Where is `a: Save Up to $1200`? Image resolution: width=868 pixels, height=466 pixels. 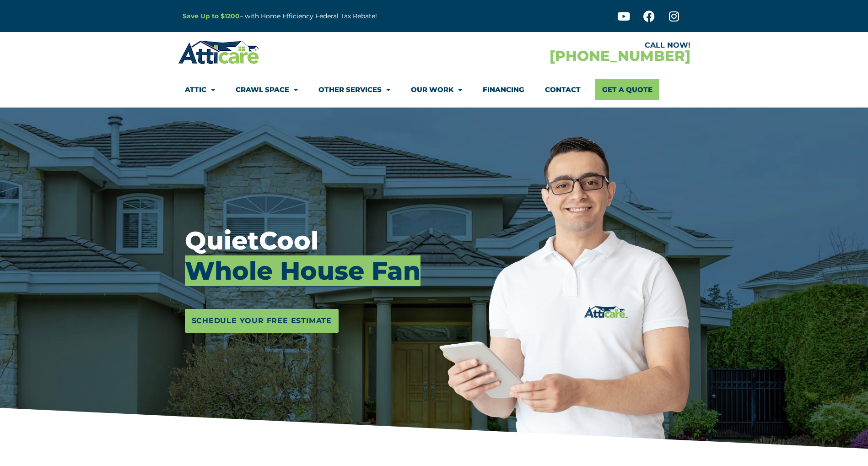
a: Save Up to $1200 is located at coordinates (211, 16).